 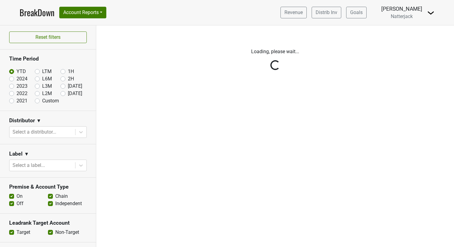 What do you see at coordinates (294, 13) in the screenshot?
I see `a: Revenue` at bounding box center [294, 13].